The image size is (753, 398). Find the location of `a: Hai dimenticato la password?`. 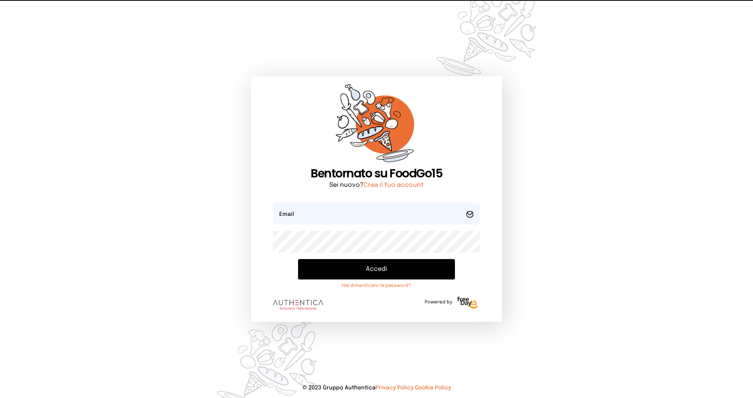

a: Hai dimenticato la password? is located at coordinates (376, 285).